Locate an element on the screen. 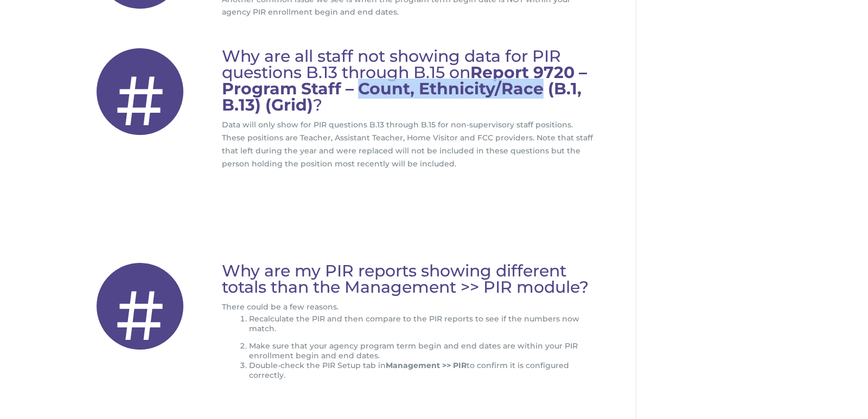 Image resolution: width=868 pixels, height=419 pixels. strong: Management >> PIR is located at coordinates (426, 365).